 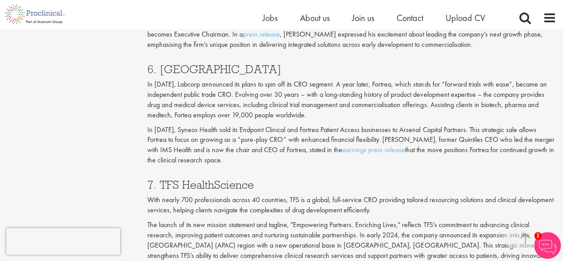 What do you see at coordinates (363, 18) in the screenshot?
I see `span: Join us` at bounding box center [363, 18].